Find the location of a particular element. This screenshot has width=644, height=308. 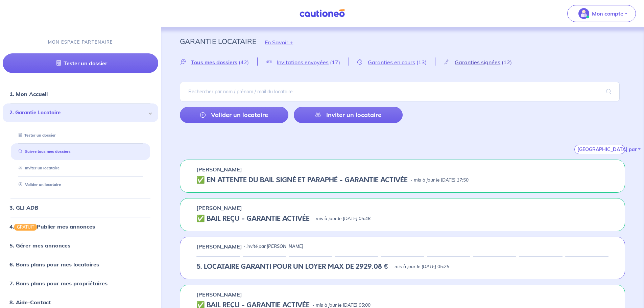

img: Cautioneo is located at coordinates (322, 13).